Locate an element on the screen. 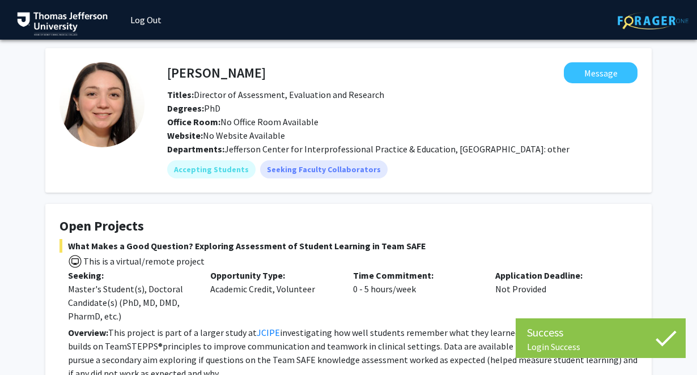  div: 0 - 5 hours/week is located at coordinates (416, 296).